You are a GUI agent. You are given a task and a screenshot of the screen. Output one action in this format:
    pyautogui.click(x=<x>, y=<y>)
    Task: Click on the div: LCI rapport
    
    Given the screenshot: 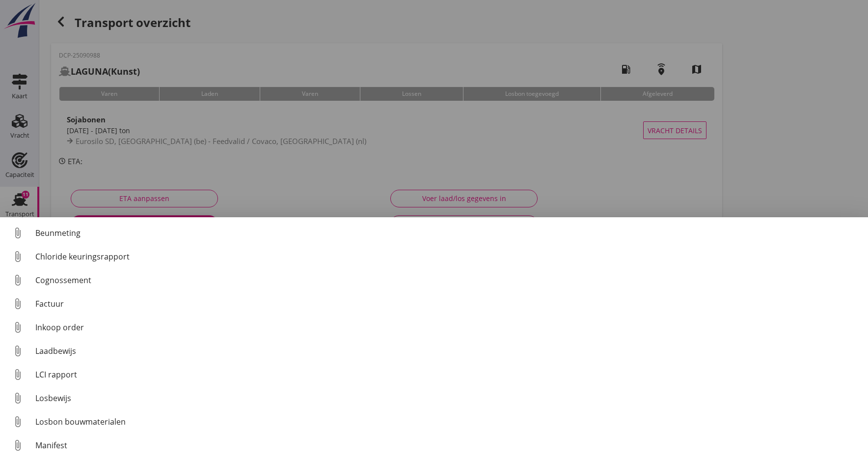 What is the action you would take?
    pyautogui.click(x=448, y=375)
    